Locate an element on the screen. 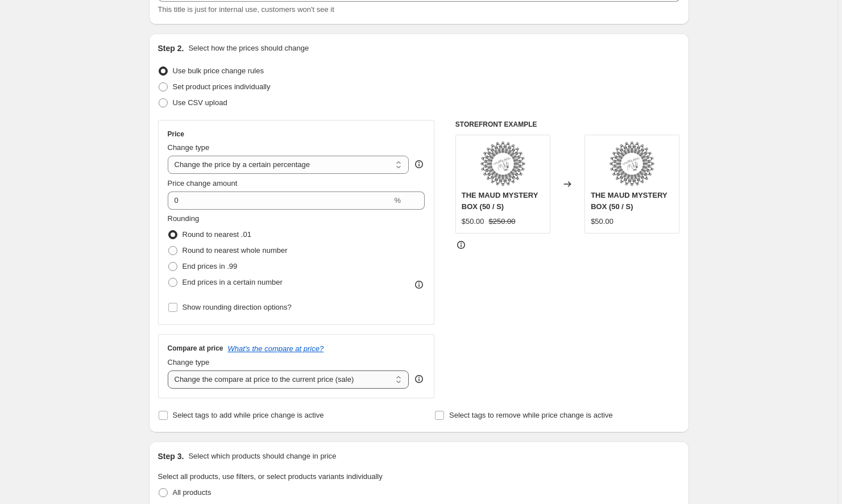 Image resolution: width=842 pixels, height=504 pixels. span: Round to nearest .01 is located at coordinates (216, 234).